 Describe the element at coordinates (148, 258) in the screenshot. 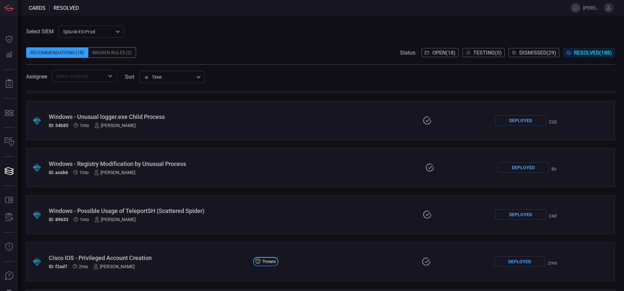

I see `div: Cisco IOS - Privileged Account Creation` at that location.